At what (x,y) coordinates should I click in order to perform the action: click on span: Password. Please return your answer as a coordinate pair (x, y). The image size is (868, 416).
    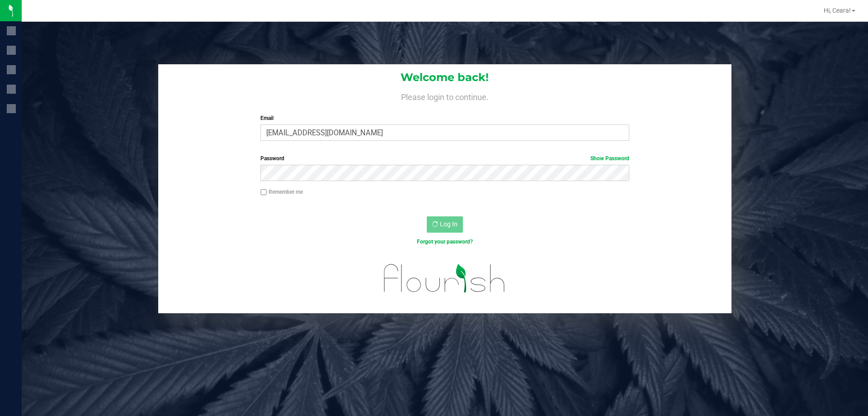
    Looking at the image, I should click on (272, 158).